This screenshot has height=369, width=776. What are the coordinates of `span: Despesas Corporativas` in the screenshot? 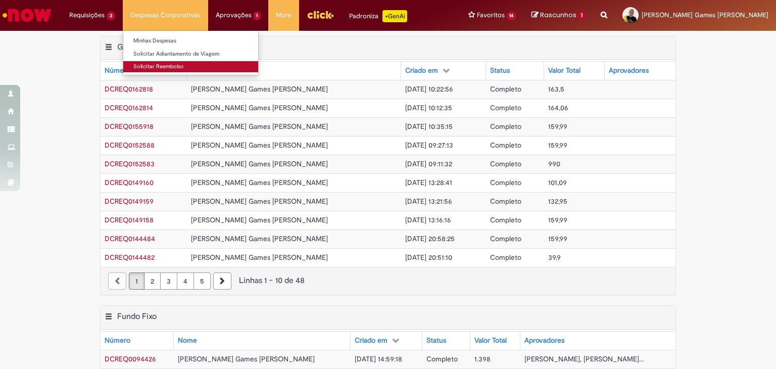 It's located at (165, 15).